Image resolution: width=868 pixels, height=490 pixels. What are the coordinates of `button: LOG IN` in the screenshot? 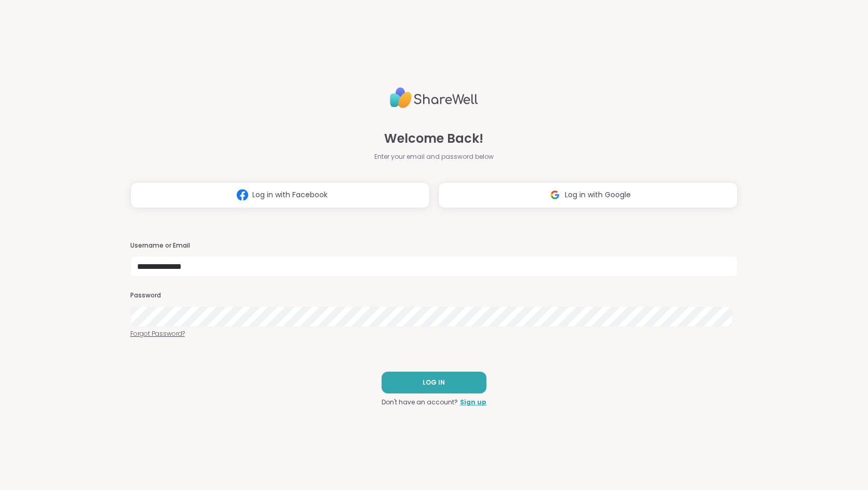 It's located at (434, 382).